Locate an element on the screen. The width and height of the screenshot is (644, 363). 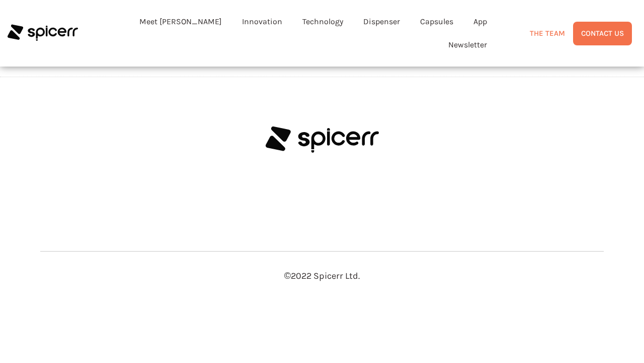
a: THE TEAM is located at coordinates (547, 33).